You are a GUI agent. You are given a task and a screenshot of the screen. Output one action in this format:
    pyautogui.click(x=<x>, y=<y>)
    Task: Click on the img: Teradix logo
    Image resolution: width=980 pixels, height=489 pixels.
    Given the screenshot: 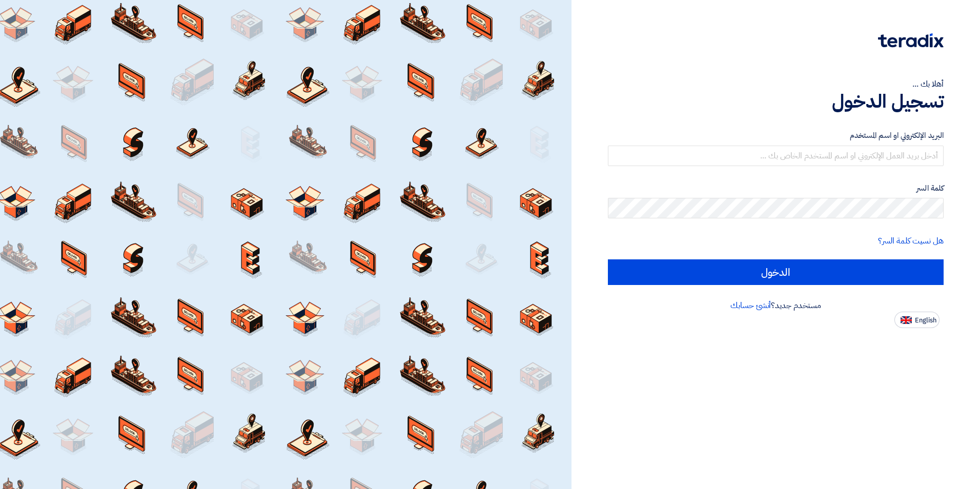 What is the action you would take?
    pyautogui.click(x=911, y=41)
    